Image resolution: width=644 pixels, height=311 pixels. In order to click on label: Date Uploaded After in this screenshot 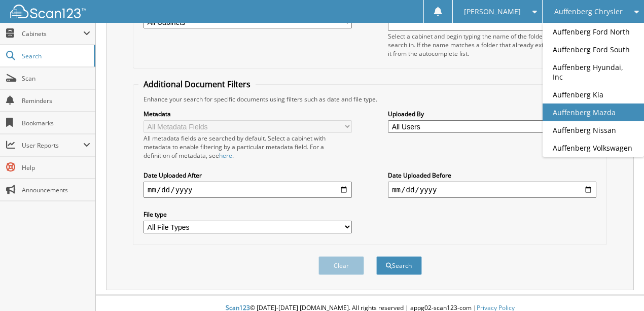, I will do `click(248, 175)`.